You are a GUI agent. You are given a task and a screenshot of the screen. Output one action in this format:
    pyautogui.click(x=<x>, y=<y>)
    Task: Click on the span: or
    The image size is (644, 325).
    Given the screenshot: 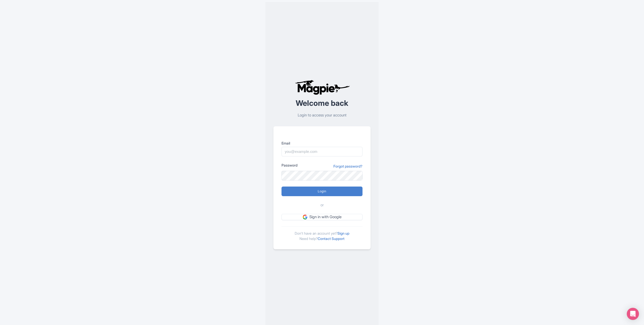 What is the action you would take?
    pyautogui.click(x=322, y=205)
    